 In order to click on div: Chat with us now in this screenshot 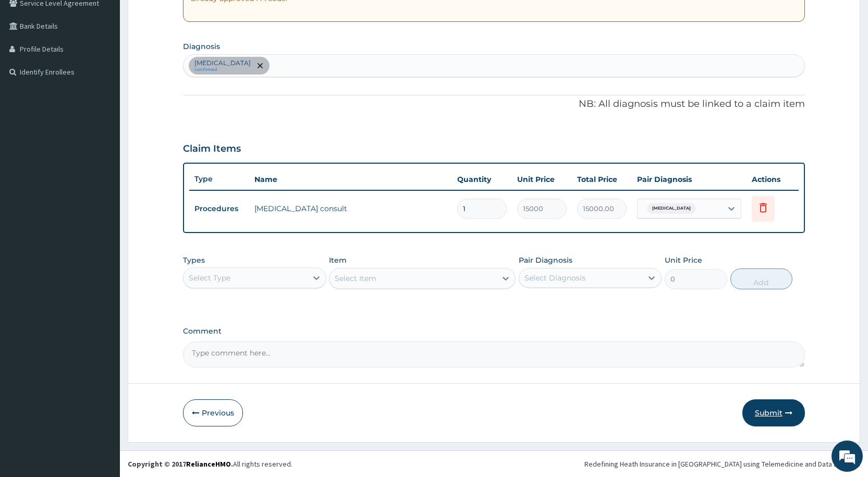, I will do `click(115, 65)`.